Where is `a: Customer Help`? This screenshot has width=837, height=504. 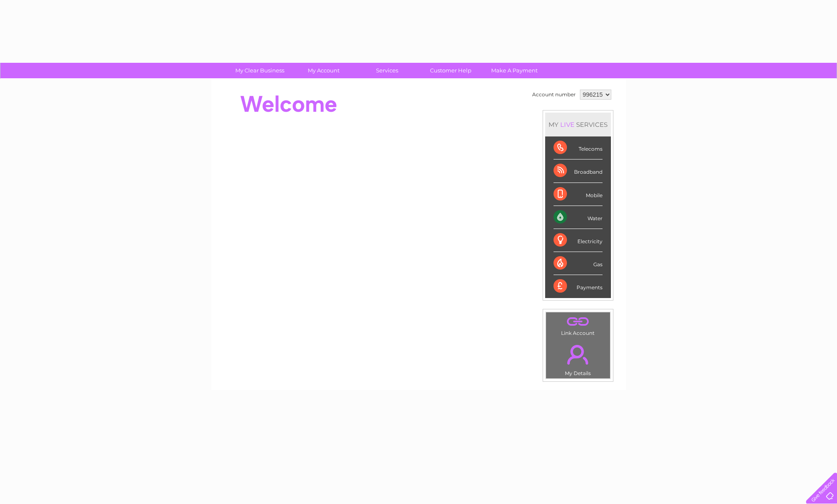
a: Customer Help is located at coordinates (451, 70).